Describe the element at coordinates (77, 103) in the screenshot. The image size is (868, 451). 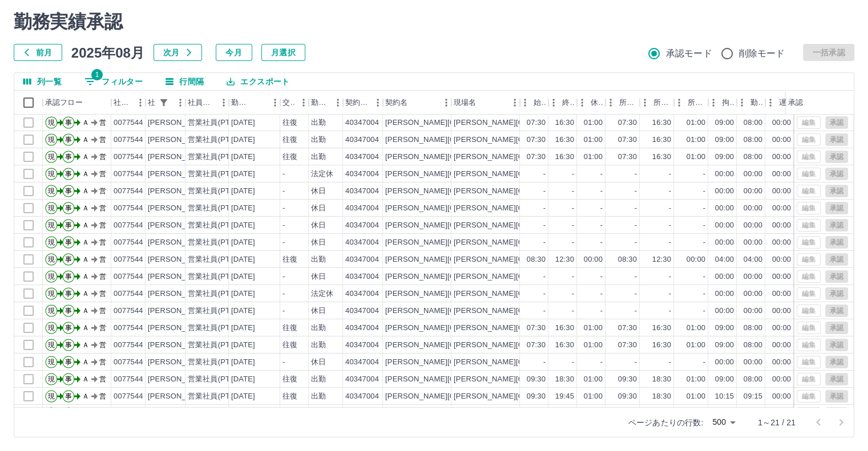
I see `div: 承認フロー` at that location.